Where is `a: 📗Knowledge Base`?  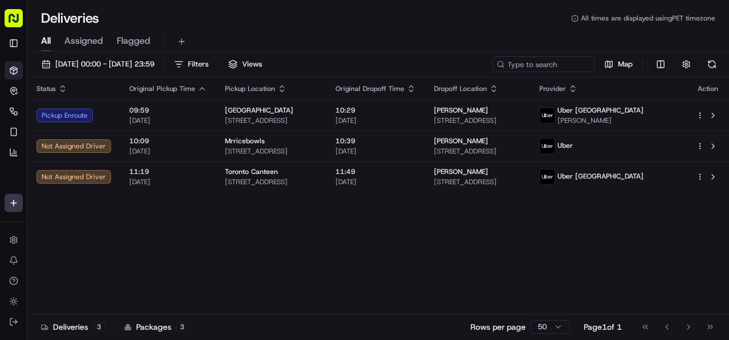
a: 📗Knowledge Base is located at coordinates (49, 170).